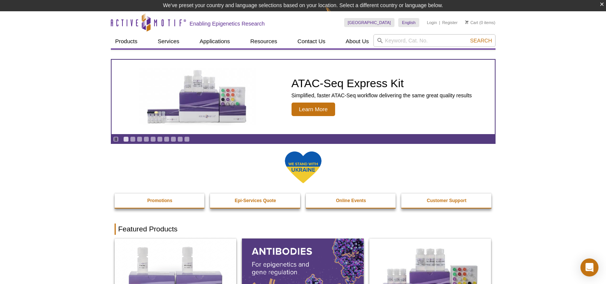 The image size is (606, 284). What do you see at coordinates (357, 41) in the screenshot?
I see `a: About Us` at bounding box center [357, 41].